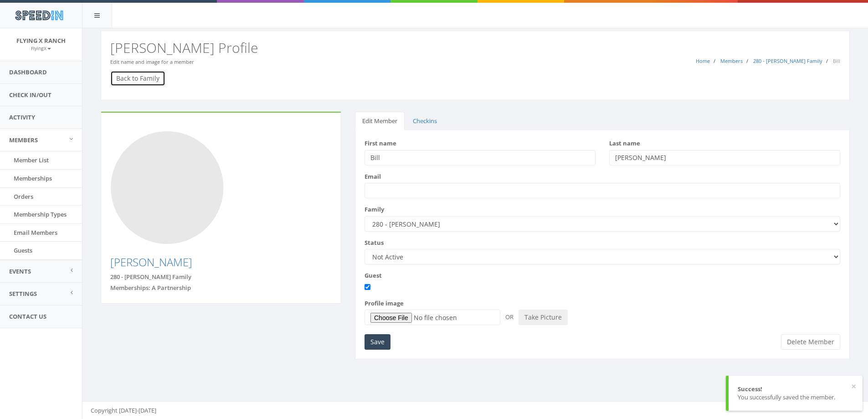  What do you see at coordinates (837, 61) in the screenshot?
I see `span: Bill` at bounding box center [837, 61].